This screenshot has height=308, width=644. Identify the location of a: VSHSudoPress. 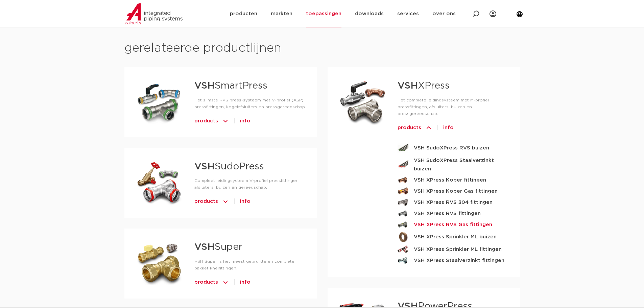
(229, 167).